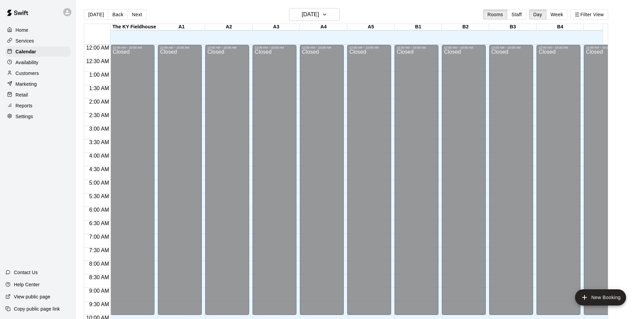 This screenshot has height=319, width=644. Describe the element at coordinates (22, 30) in the screenshot. I see `p: Home` at that location.